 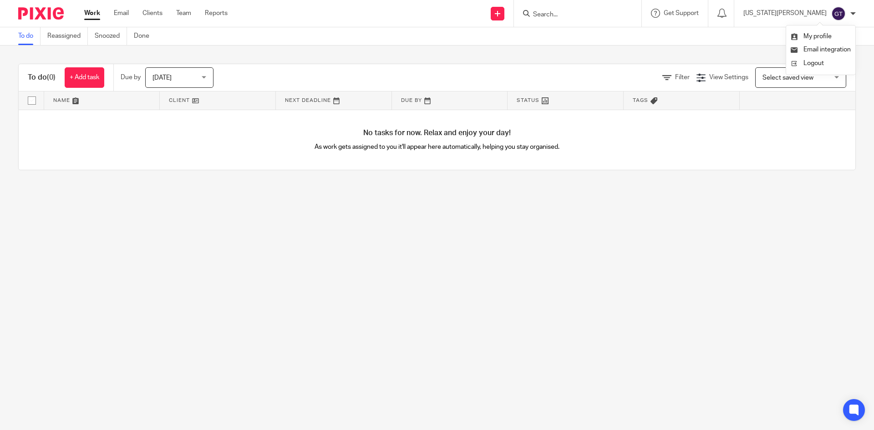 I want to click on a: My profile, so click(x=811, y=36).